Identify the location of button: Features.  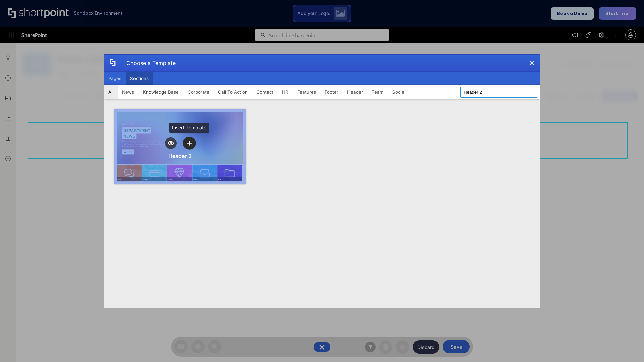
(307, 92).